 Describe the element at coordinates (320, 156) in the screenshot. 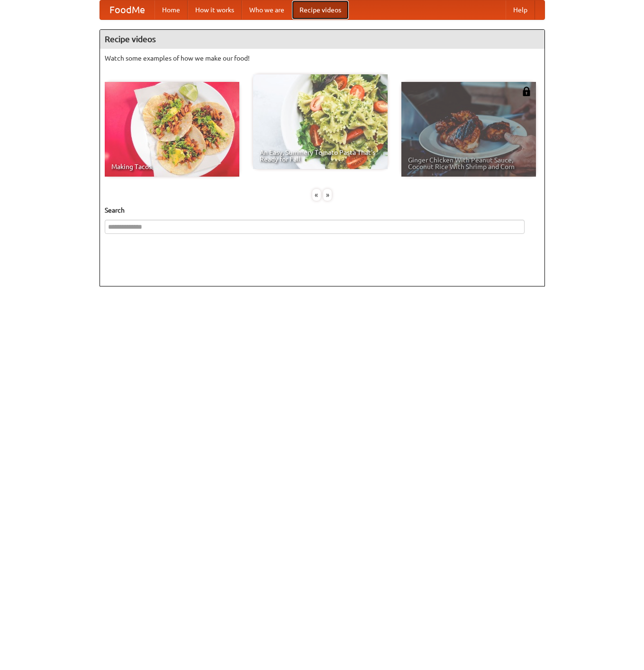

I see `span: An Easy, Summery Tomato Pasta That's Ready for Fall` at that location.